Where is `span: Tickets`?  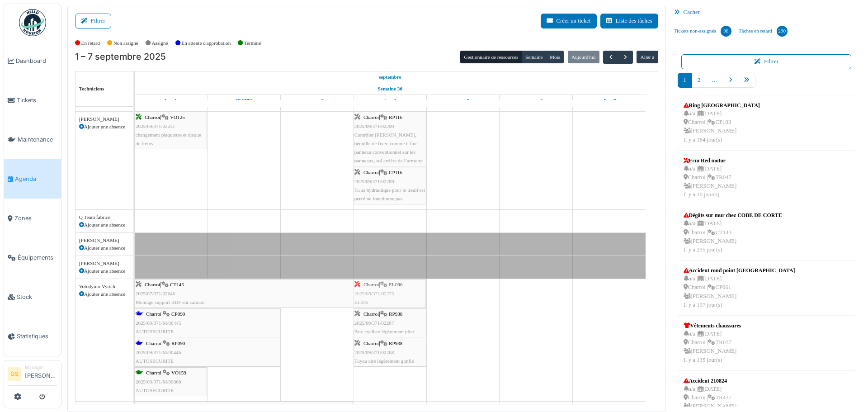
span: Tickets is located at coordinates (37, 100).